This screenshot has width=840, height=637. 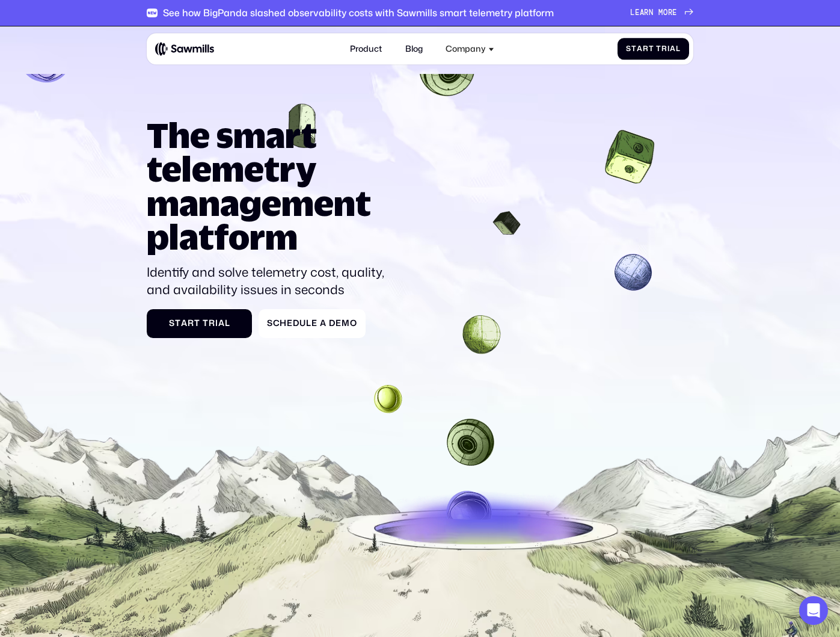 I want to click on p: Identify and solve telemetry cost, quality, and availability issues in seconds, so click(x=268, y=281).